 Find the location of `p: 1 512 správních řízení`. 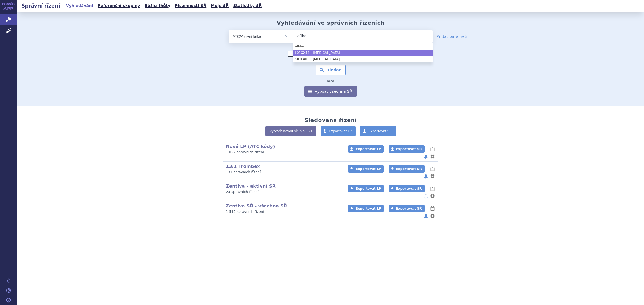

p: 1 512 správních řízení is located at coordinates (283, 212).